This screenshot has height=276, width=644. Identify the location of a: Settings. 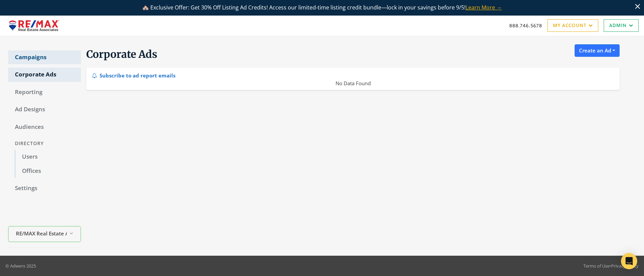
(44, 188).